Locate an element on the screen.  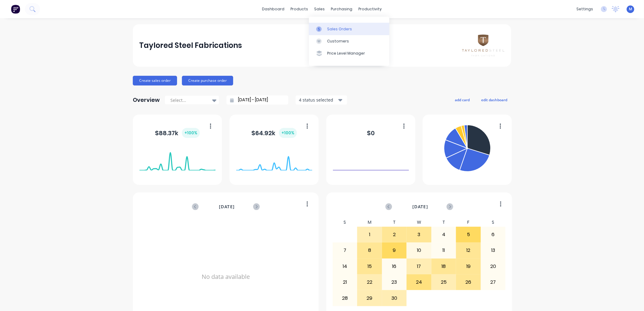
div: 10 is located at coordinates (419, 250).